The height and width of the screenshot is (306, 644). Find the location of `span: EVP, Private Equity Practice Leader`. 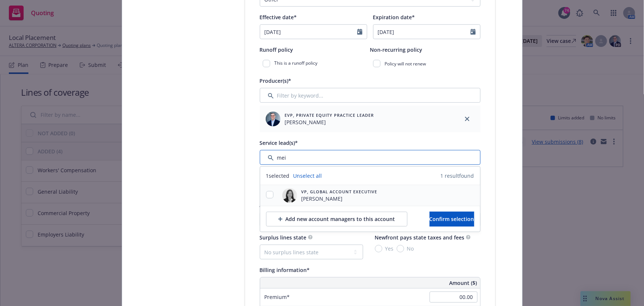

span: EVP, Private Equity Practice Leader is located at coordinates (329, 115).